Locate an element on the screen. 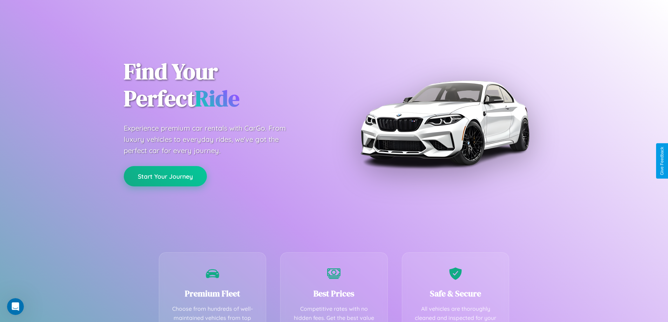  h3: Safe & Secure is located at coordinates (455, 293).